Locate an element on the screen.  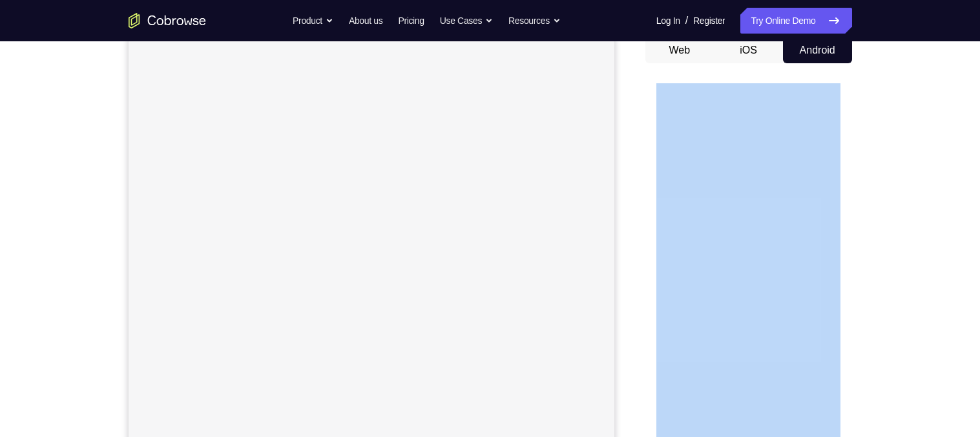
a: About us is located at coordinates (365, 20).